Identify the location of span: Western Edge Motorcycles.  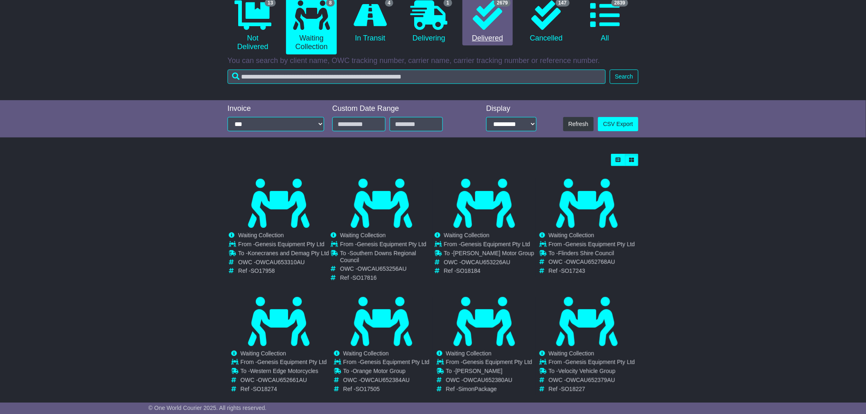
(284, 371).